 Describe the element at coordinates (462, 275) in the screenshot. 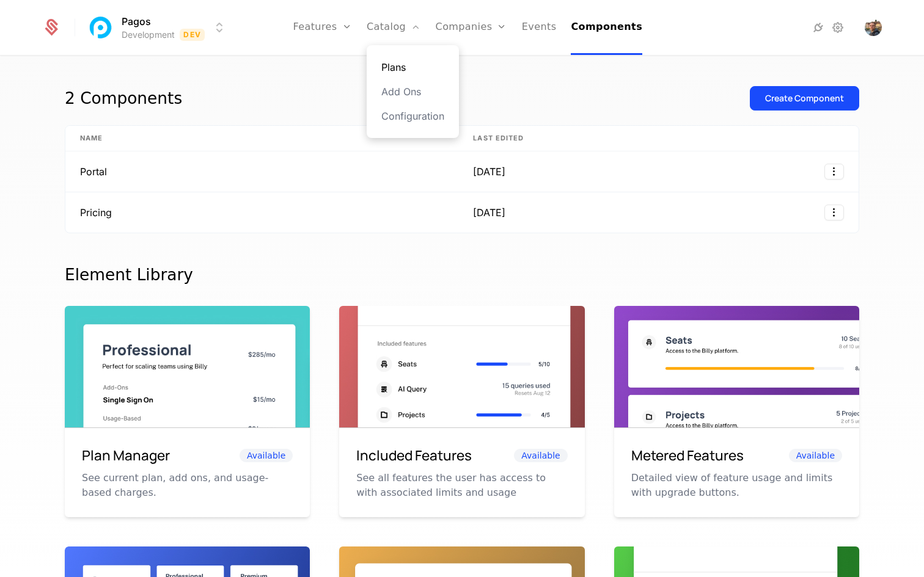

I see `div: Element Library` at that location.